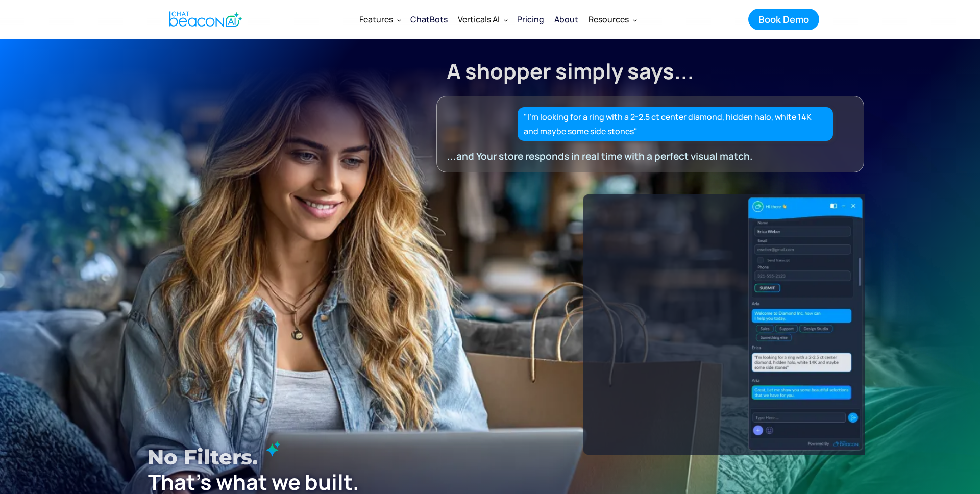  I want to click on div: ...and Your store responds in real time with a perfect visual match., so click(639, 156).